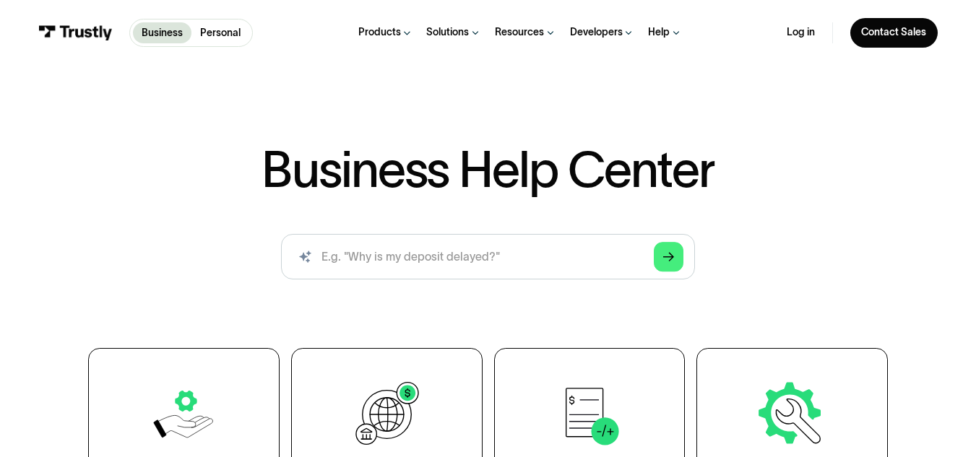  What do you see at coordinates (162, 33) in the screenshot?
I see `p: Business` at bounding box center [162, 33].